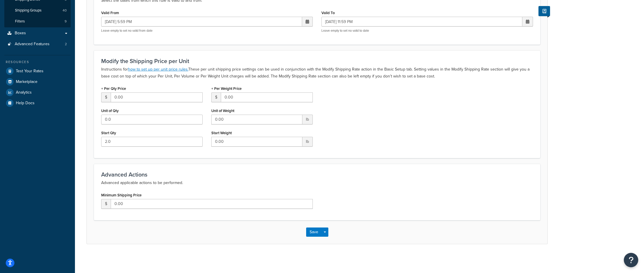  What do you see at coordinates (317, 73) in the screenshot?
I see `p: Instructions for These per unit shipping price settings can be used in conjunction with the Modif...` at bounding box center [317, 73].